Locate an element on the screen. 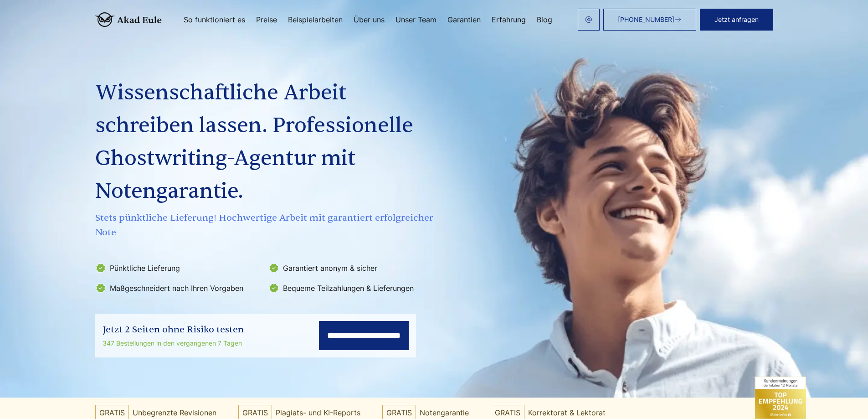 This screenshot has width=868, height=419. li: Pünktliche Lieferung is located at coordinates (179, 268).